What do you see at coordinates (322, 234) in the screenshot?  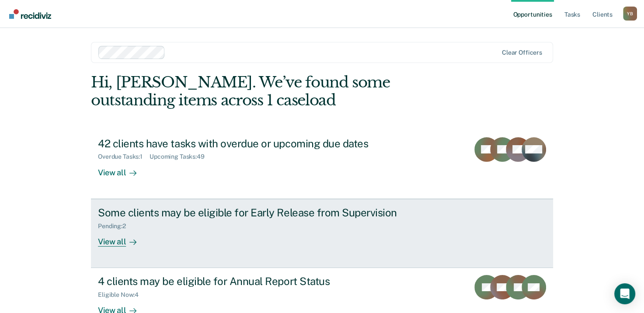 I see `a: Some clients may be eligible for Early Release from SupervisionPending:2View all` at bounding box center [322, 234].